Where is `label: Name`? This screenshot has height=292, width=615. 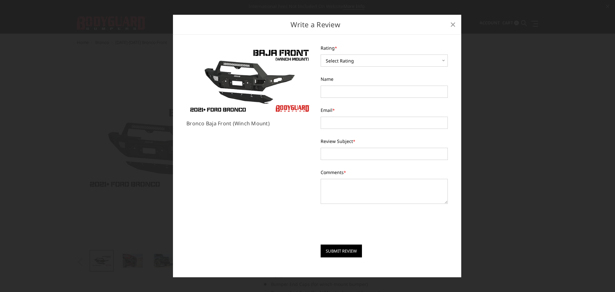
label: Name is located at coordinates (385, 79).